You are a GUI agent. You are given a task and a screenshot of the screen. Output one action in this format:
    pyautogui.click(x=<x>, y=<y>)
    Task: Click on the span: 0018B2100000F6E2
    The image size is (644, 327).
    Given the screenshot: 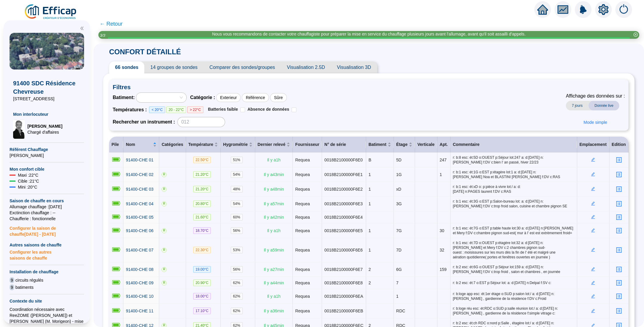 What is the action you would take?
    pyautogui.click(x=344, y=189)
    